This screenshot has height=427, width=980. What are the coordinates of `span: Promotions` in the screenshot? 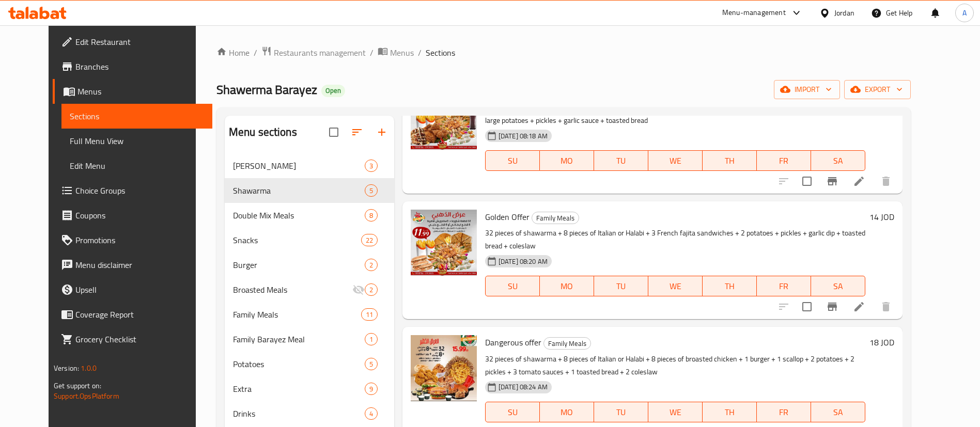 It's located at (139, 240).